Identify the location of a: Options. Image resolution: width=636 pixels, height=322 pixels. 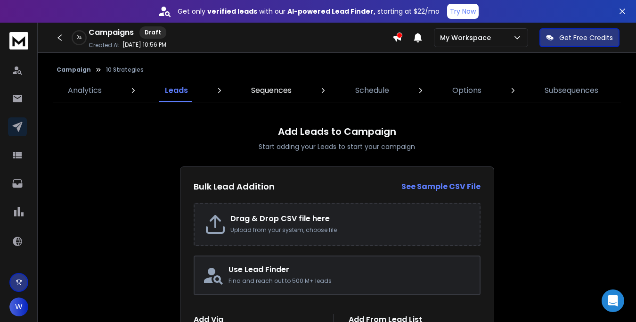
(467, 90).